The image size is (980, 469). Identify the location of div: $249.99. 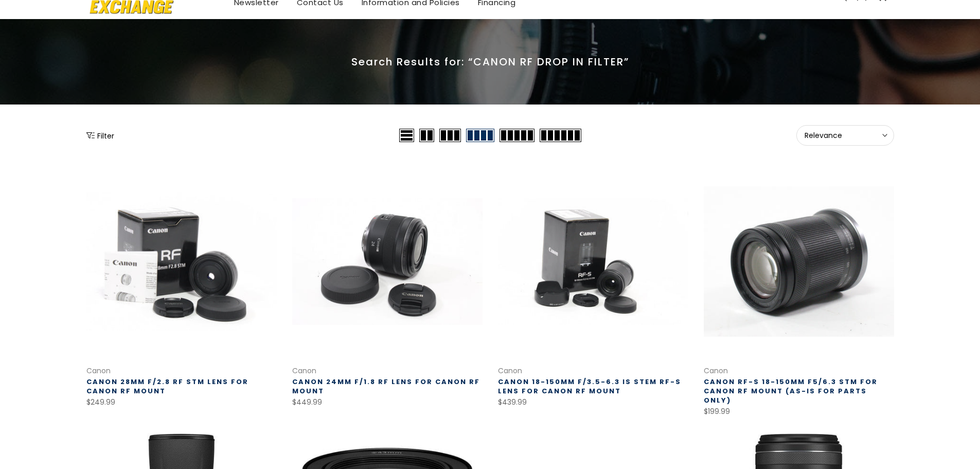
(182, 402).